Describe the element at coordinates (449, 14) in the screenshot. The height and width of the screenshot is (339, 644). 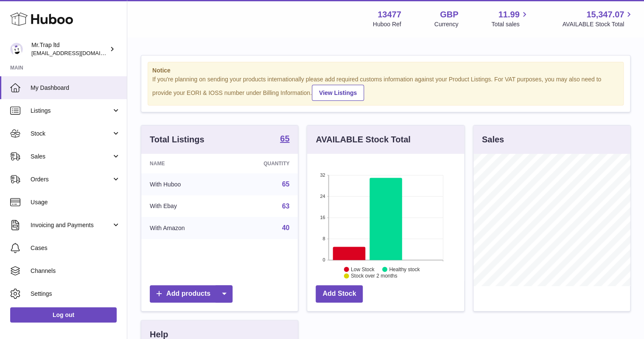
I see `strong: GBP` at that location.